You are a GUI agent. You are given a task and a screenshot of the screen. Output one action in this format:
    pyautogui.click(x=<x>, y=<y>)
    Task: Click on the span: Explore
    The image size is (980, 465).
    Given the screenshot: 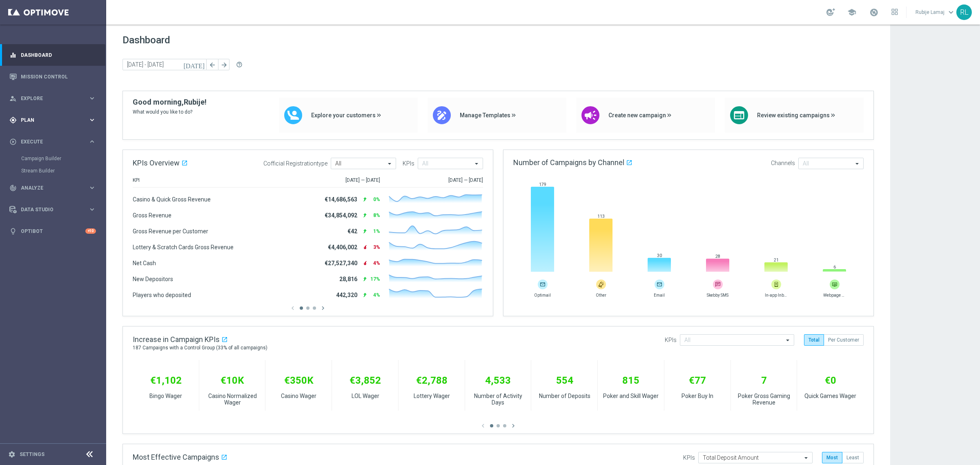 What is the action you would take?
    pyautogui.click(x=54, y=99)
    